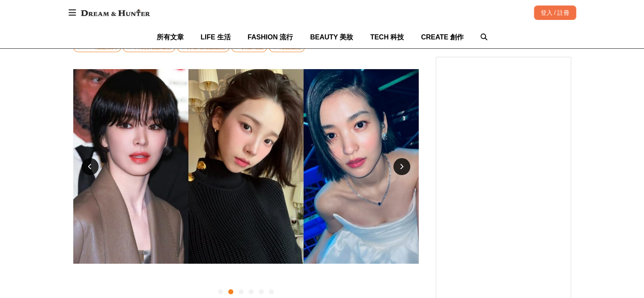 The image size is (644, 298). Describe the element at coordinates (387, 37) in the screenshot. I see `span: TECH 科技` at that location.